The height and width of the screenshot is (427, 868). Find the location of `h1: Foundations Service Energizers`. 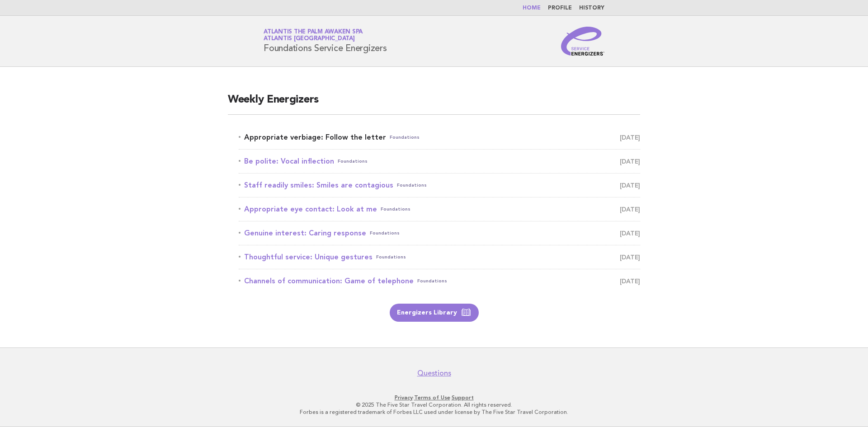

h1: Foundations Service Energizers is located at coordinates (326, 41).